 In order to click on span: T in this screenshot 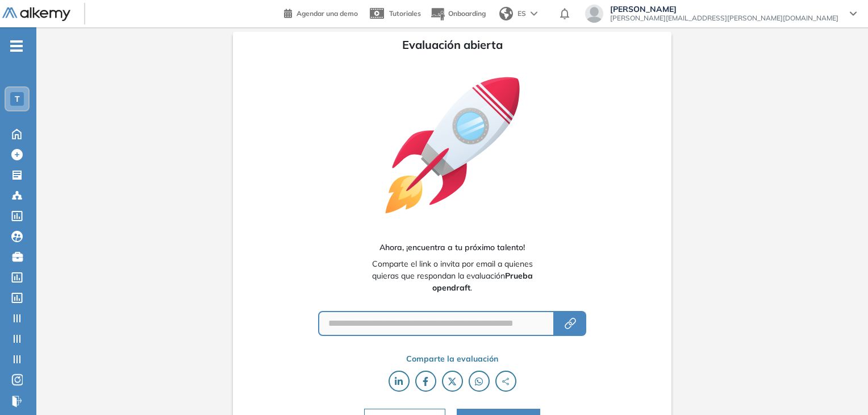, I will do `click(17, 99)`.